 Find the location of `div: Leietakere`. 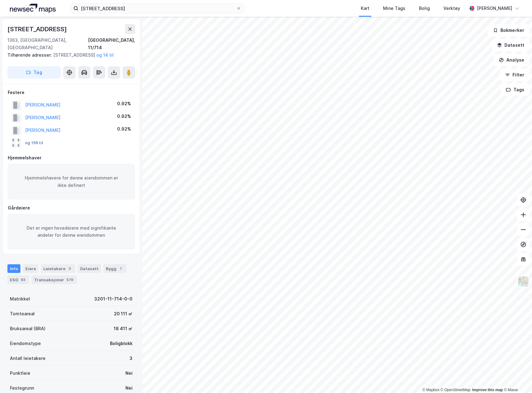

div: Leietakere is located at coordinates (58, 269).